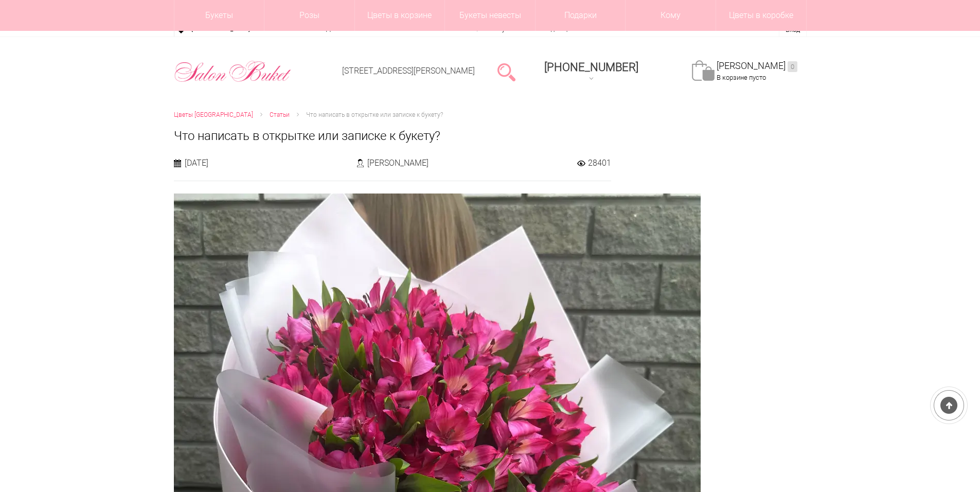 Image resolution: width=980 pixels, height=492 pixels. Describe the element at coordinates (279, 115) in the screenshot. I see `a: Статьи` at that location.